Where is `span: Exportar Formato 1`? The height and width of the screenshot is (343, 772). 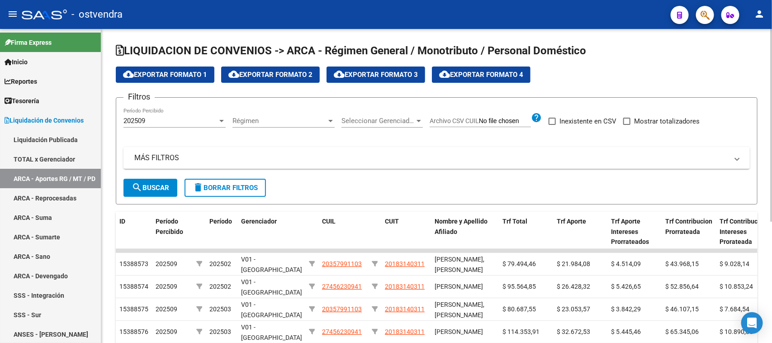 span: Exportar Formato 1 is located at coordinates (165, 75).